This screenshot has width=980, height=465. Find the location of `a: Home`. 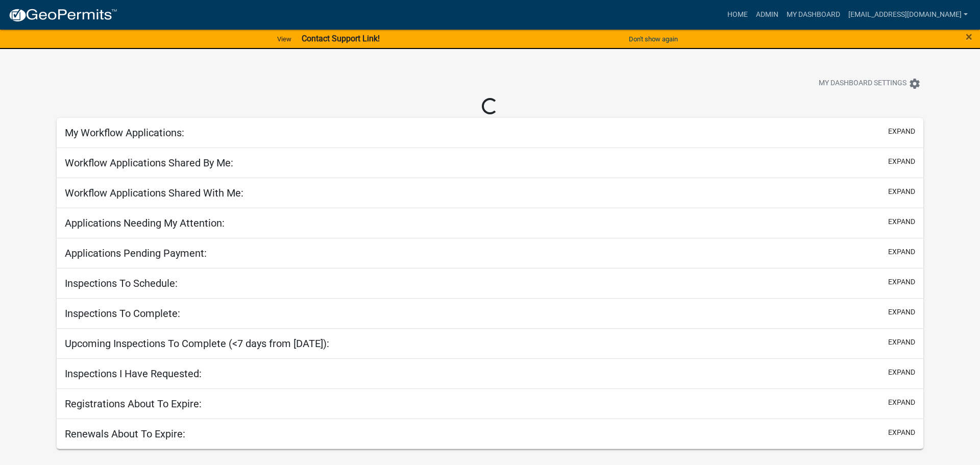

a: Home is located at coordinates (737, 15).